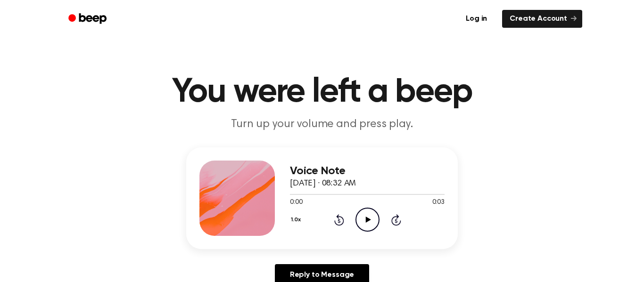 Image resolution: width=644 pixels, height=282 pixels. I want to click on span: 0:00, so click(296, 203).